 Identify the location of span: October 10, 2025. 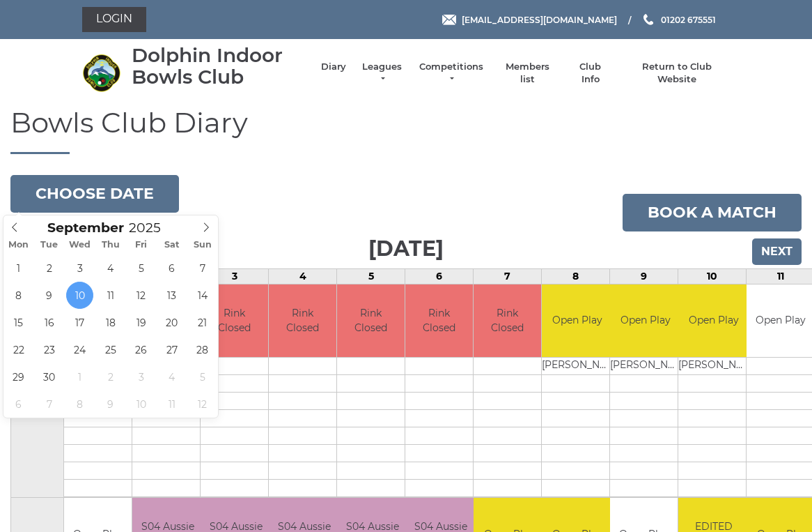
(141, 404).